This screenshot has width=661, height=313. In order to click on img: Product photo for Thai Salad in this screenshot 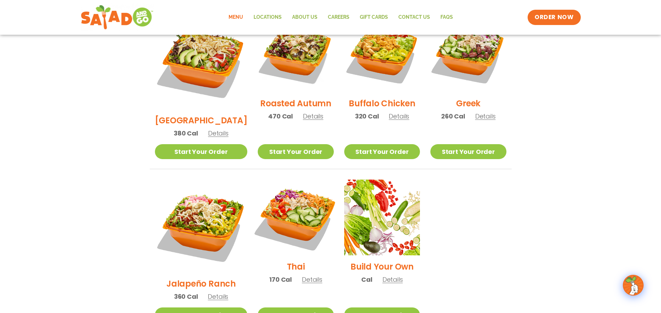, I will do `click(296, 217)`.